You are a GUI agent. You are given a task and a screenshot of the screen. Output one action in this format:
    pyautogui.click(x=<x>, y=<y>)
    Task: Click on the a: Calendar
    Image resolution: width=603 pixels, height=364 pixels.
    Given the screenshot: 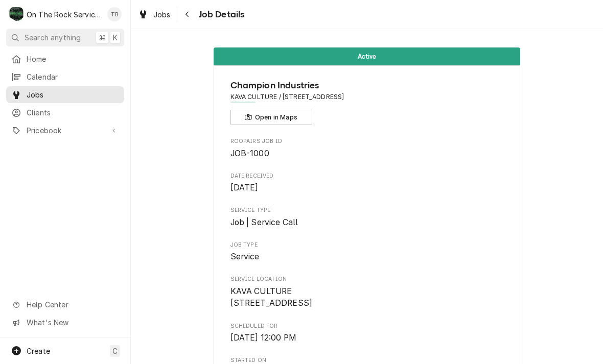 What is the action you would take?
    pyautogui.click(x=65, y=77)
    